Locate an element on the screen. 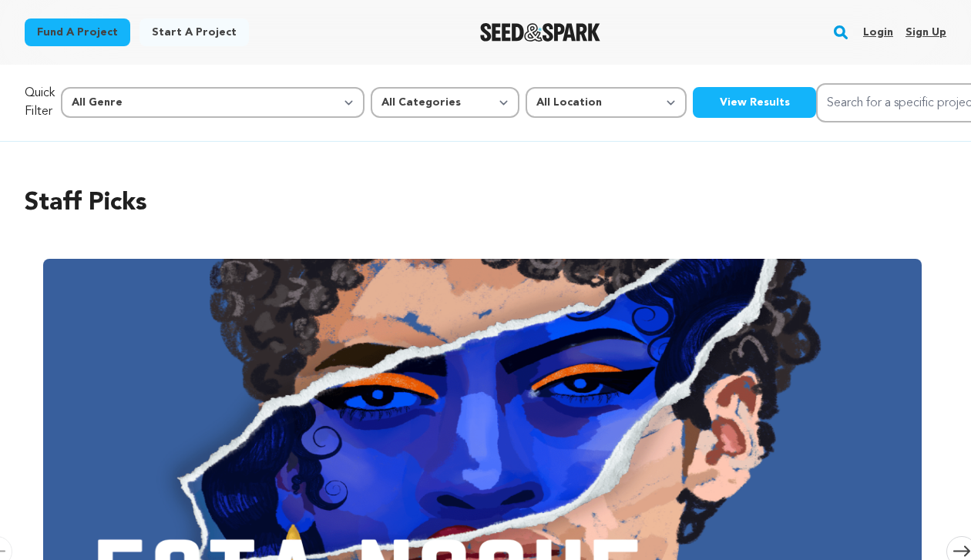 Image resolution: width=971 pixels, height=560 pixels. button: View Results is located at coordinates (754, 102).